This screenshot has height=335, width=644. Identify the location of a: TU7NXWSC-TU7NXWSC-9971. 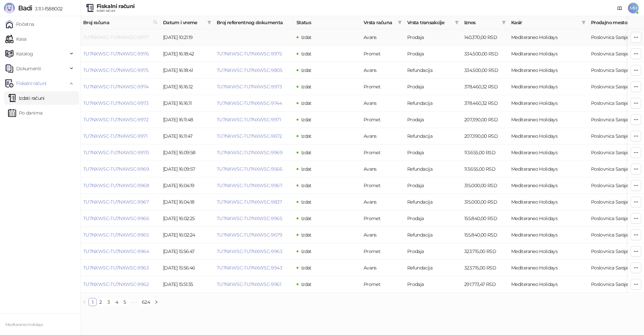
(249, 120).